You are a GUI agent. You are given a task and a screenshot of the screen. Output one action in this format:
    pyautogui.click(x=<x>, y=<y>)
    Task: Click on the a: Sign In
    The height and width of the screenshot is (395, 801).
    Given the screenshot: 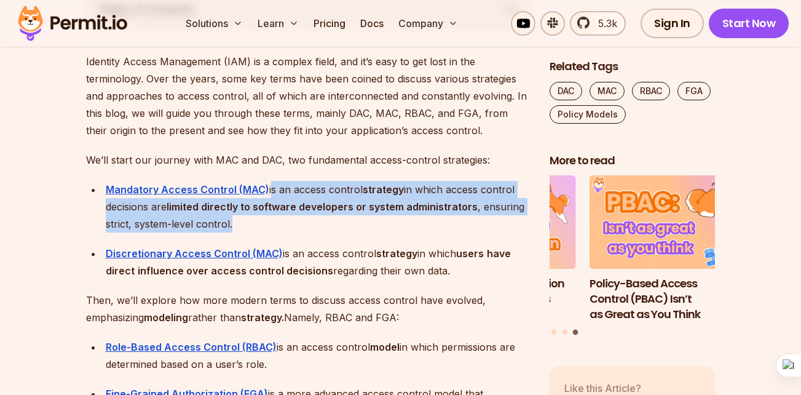 What is the action you would take?
    pyautogui.click(x=672, y=23)
    